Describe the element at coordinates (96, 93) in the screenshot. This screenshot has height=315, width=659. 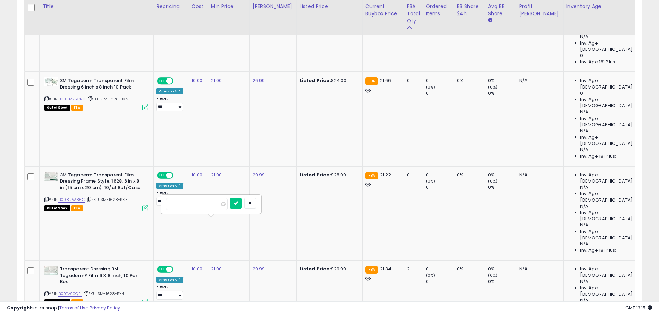
I see `div: ASIN:` at that location.